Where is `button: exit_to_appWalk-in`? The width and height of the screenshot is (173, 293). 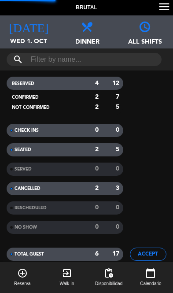 button: exit_to_appWalk-in is located at coordinates (67, 278).